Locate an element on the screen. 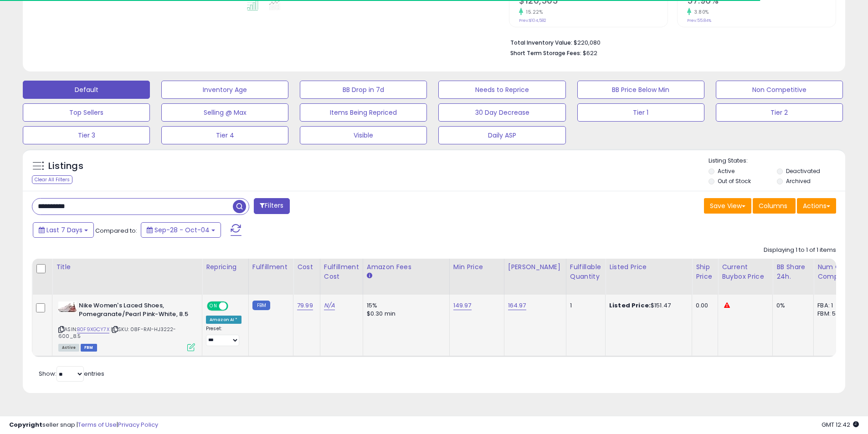 This screenshot has height=434, width=868. button: Default is located at coordinates (86, 90).